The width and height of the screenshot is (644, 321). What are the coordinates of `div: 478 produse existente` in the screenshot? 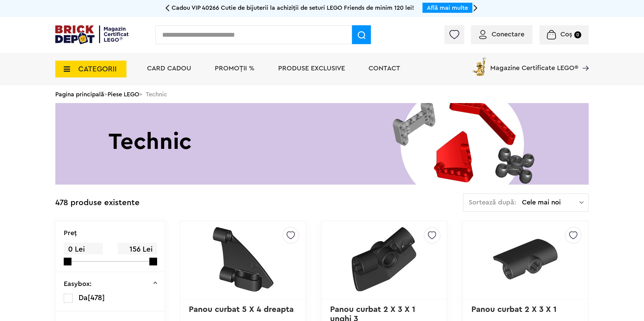 It's located at (97, 203).